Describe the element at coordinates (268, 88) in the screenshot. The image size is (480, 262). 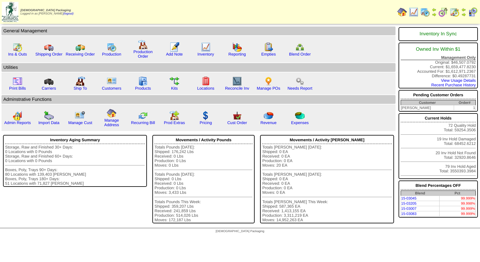
I see `a: Manage POs` at that location.